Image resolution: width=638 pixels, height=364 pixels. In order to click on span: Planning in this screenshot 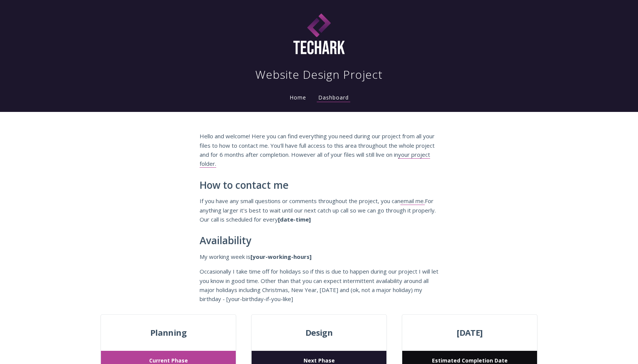, I will do `click(168, 333)`.